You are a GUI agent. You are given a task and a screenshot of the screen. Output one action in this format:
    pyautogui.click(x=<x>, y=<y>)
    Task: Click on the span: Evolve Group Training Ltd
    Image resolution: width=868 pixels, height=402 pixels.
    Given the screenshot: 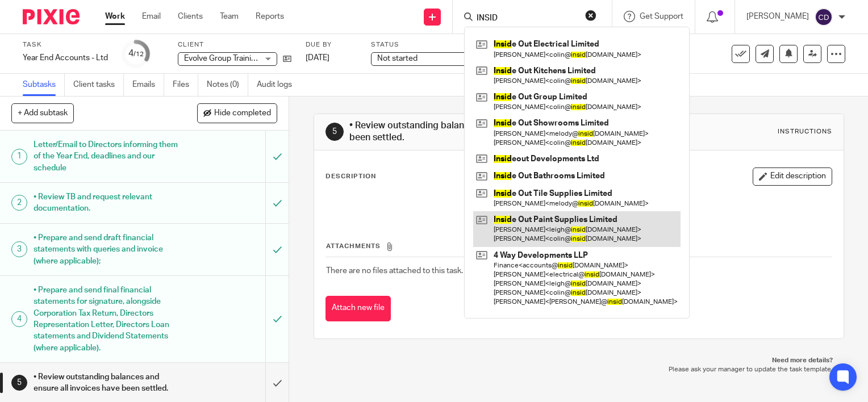 What is the action you would take?
    pyautogui.click(x=229, y=58)
    